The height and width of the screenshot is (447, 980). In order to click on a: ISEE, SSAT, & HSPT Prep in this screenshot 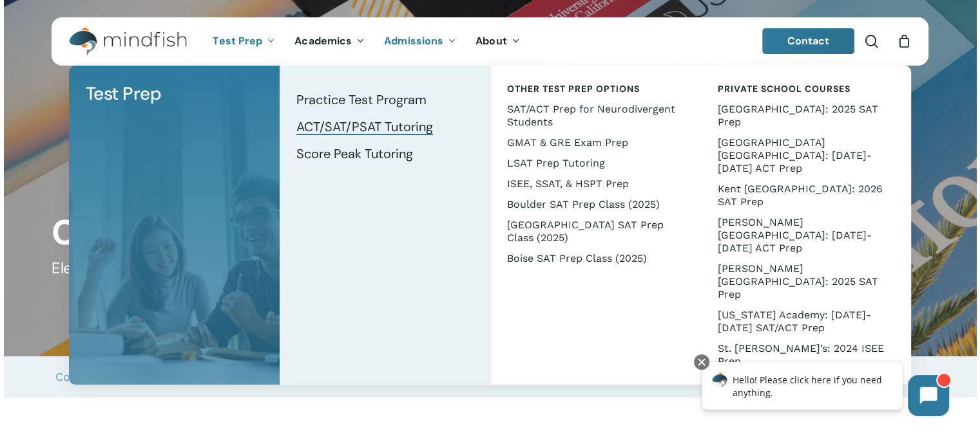, I will do `click(595, 184)`.